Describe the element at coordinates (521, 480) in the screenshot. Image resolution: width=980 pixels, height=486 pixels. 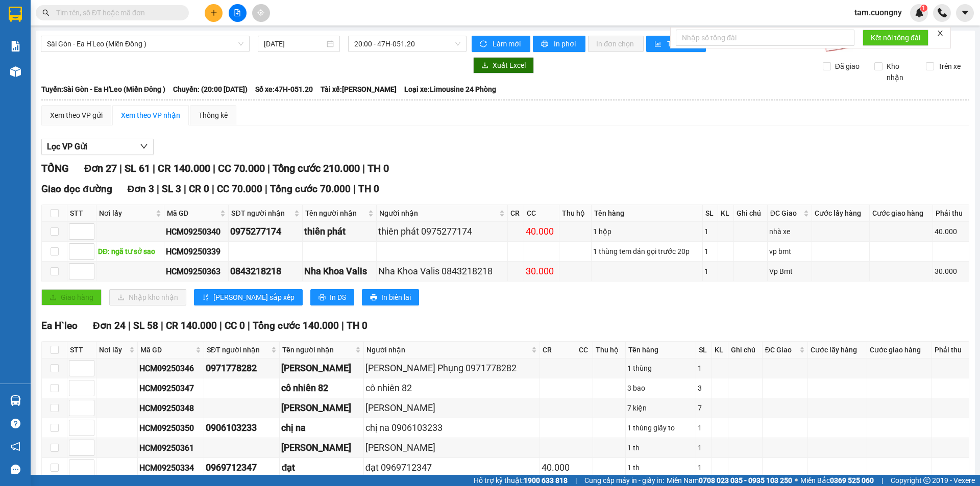
I see `span: Hỗ trợ kỹ thuật:` at that location.